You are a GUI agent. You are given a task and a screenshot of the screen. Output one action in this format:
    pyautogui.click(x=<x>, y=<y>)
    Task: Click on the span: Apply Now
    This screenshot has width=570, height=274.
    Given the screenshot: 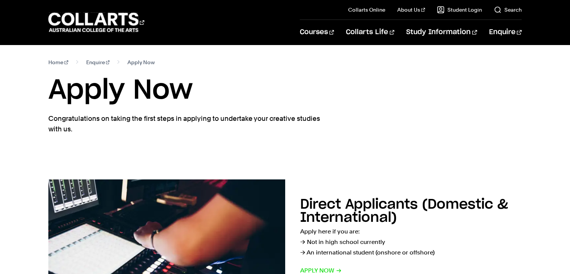 What is the action you would take?
    pyautogui.click(x=141, y=62)
    